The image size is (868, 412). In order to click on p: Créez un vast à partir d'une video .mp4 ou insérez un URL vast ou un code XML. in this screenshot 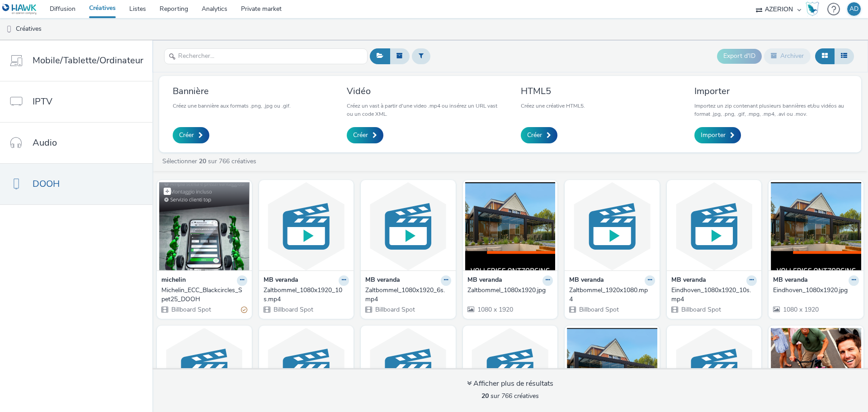, I will do `click(423, 110)`.